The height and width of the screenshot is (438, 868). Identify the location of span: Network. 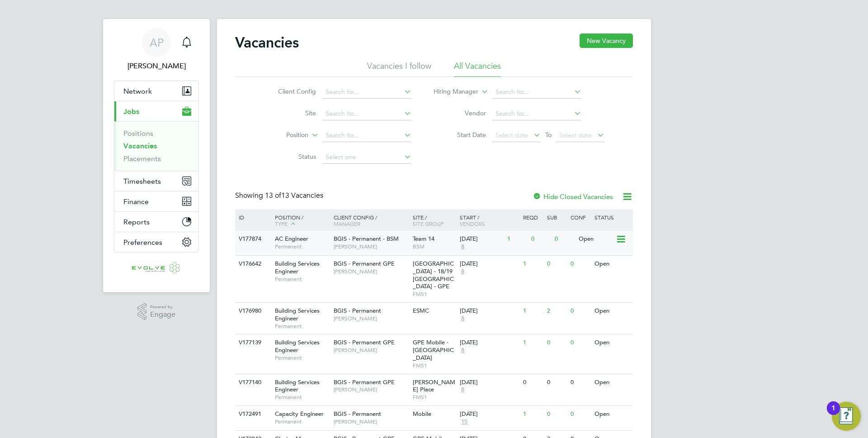
(137, 91).